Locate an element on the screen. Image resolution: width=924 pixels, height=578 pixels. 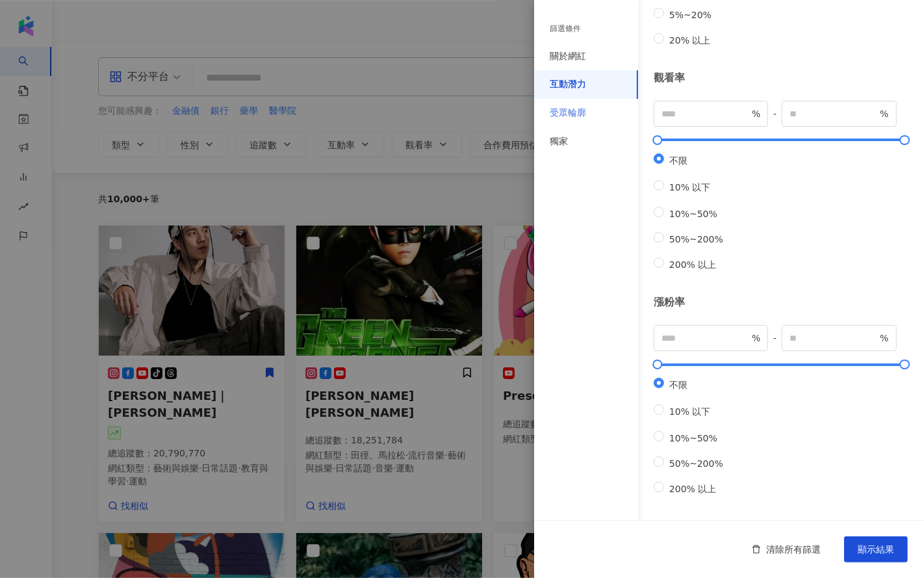
button: 顯示結果 is located at coordinates (876, 550).